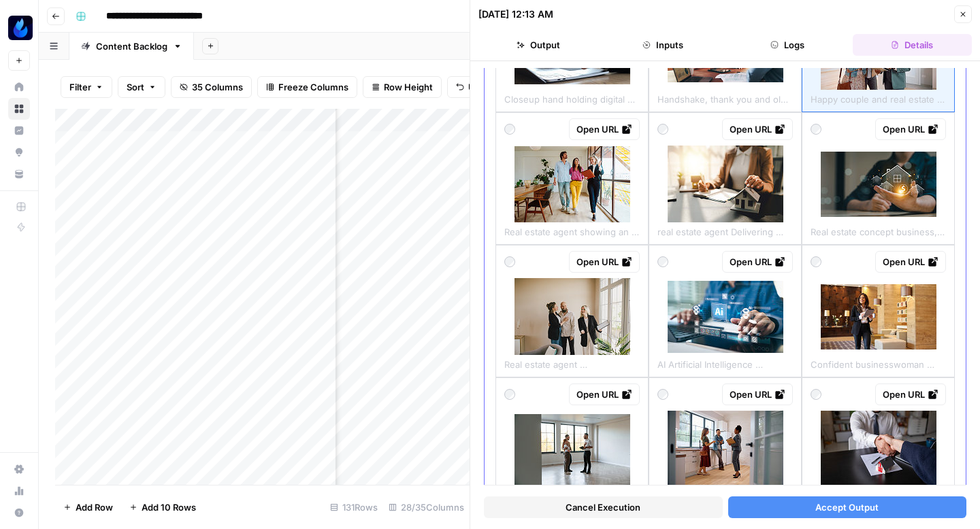 This screenshot has width=980, height=529. What do you see at coordinates (878, 184) in the screenshot?
I see `img: real-estate-concept-business-home-insurance-and-real-estate-protection-real-estate-investment.jpg` at bounding box center [878, 184].